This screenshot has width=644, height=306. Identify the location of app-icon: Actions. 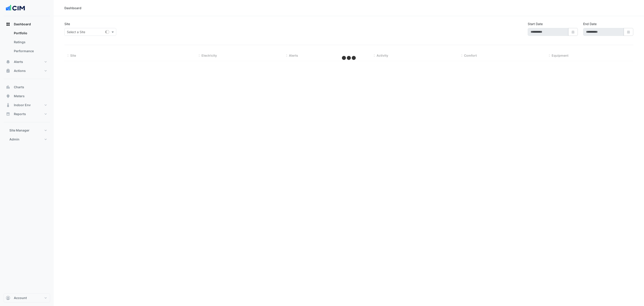
(8, 71).